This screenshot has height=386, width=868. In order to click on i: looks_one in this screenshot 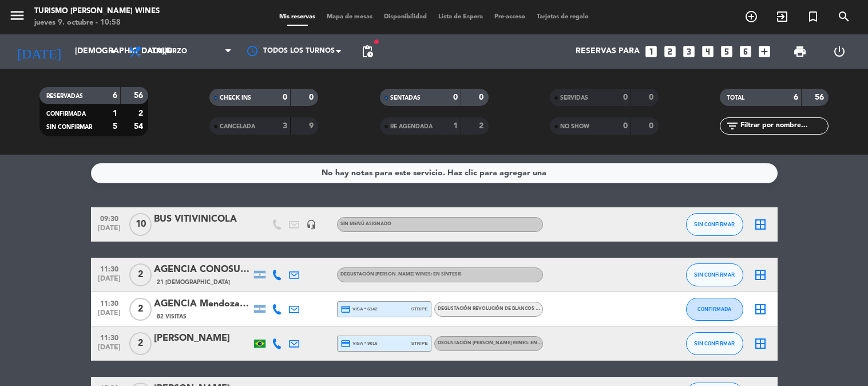, I will do `click(651, 52)`.